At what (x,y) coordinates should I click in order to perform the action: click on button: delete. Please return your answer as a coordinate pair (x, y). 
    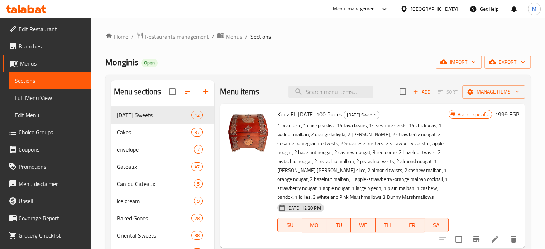
    Looking at the image, I should click on (514, 239).